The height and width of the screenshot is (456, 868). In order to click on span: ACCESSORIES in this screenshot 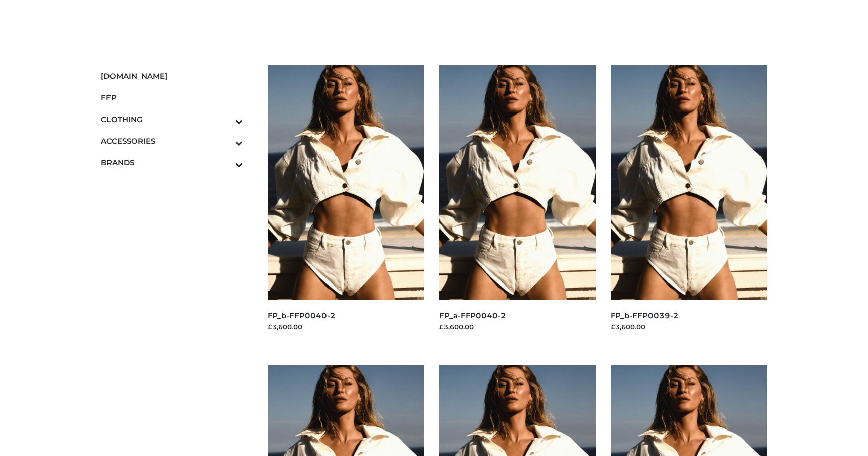, I will do `click(172, 141)`.